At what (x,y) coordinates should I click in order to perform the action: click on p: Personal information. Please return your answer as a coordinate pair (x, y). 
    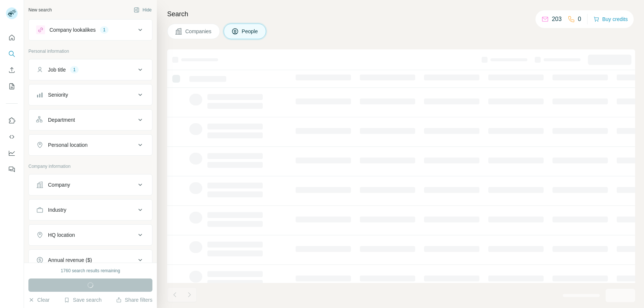
    Looking at the image, I should click on (91, 52).